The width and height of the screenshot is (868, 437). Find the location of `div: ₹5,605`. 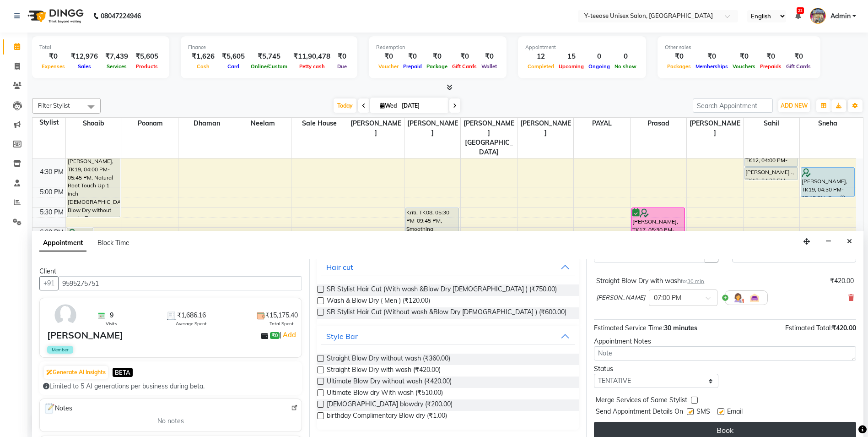

div: ₹5,605 is located at coordinates (233, 56).